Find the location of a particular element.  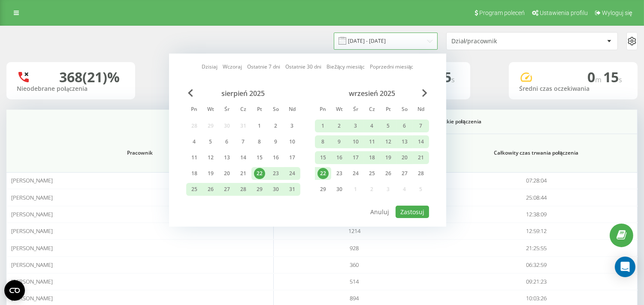

span: Całkowity czas trwania połączenia is located at coordinates (536, 153).